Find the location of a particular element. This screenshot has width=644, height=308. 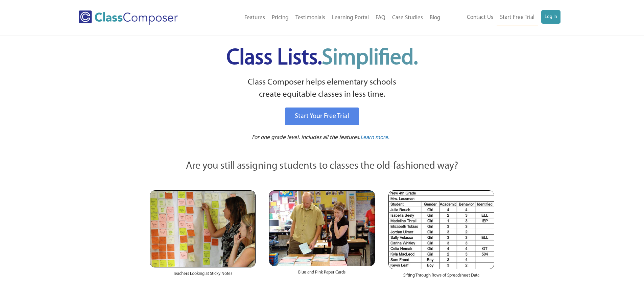

p: Are you still assigning students to classes the old-fashioned way? is located at coordinates (322, 166).